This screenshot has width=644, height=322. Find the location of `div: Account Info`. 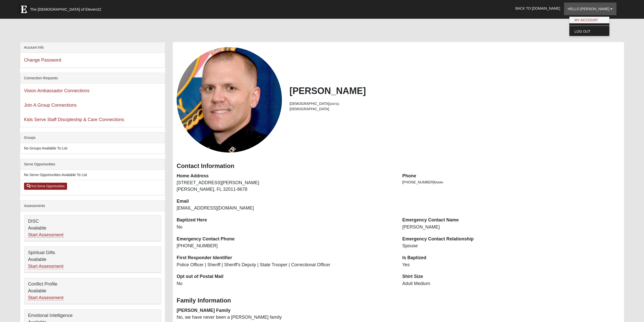

div: Account Info is located at coordinates (92, 48).